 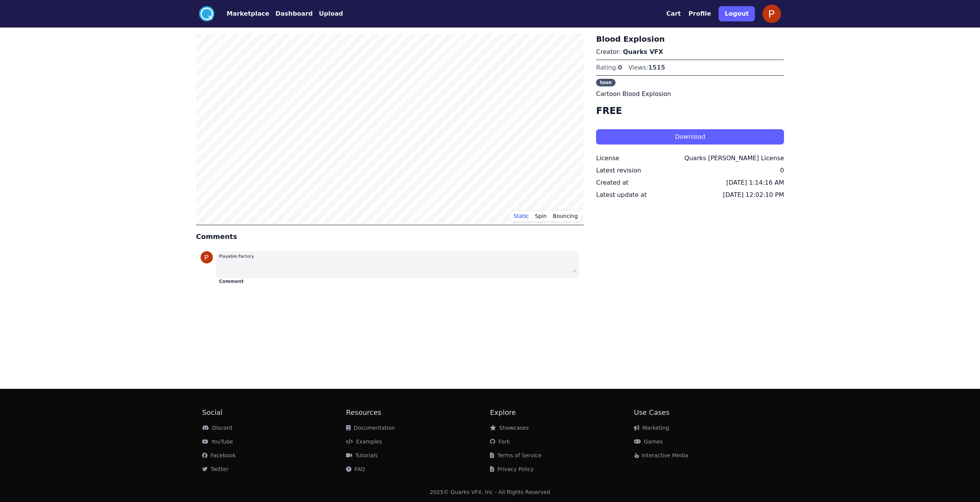 What do you see at coordinates (690, 111) in the screenshot?
I see `h4: FREE` at bounding box center [690, 111].